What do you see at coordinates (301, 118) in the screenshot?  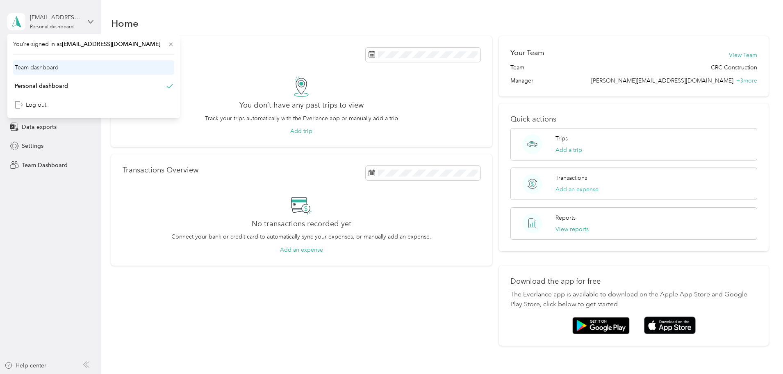 I see `p: Track your trips automatically with the Everlance app or manually add a trip` at bounding box center [301, 118].